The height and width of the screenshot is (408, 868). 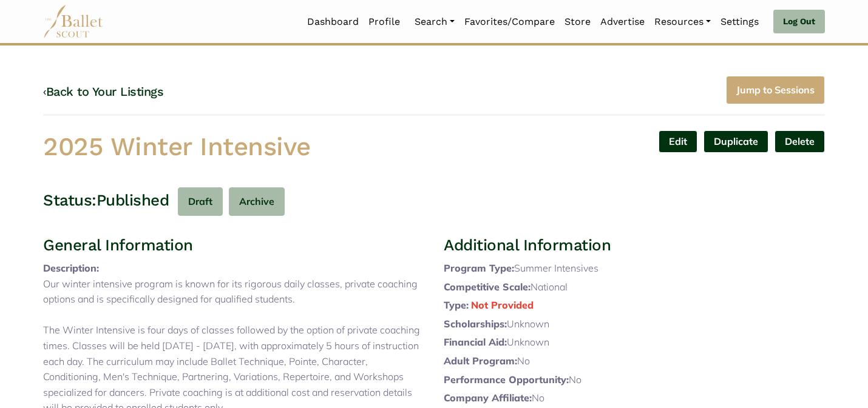 I want to click on p: Summer Intensives, so click(x=635, y=269).